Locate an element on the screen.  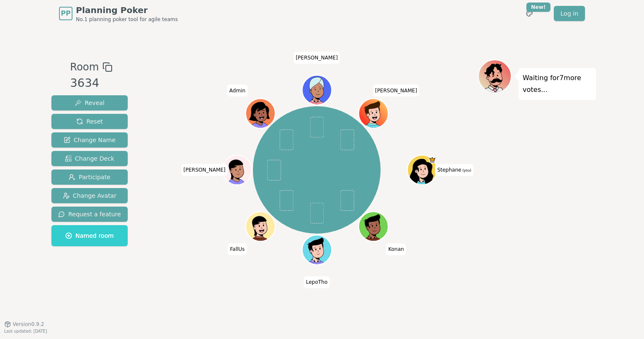
span: PP is located at coordinates (65, 13).